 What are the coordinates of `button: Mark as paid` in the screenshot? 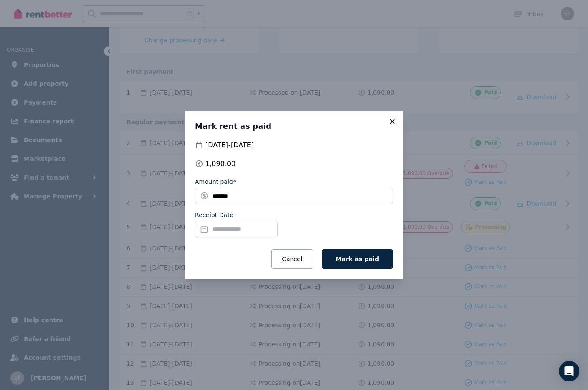 It's located at (357, 259).